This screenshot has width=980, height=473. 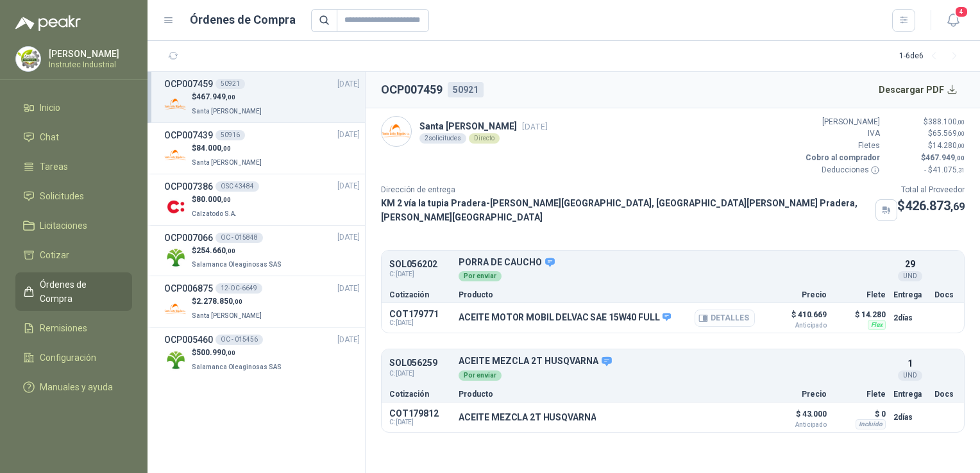 What do you see at coordinates (189, 288) in the screenshot?
I see `h3: OCP006875` at bounding box center [189, 288].